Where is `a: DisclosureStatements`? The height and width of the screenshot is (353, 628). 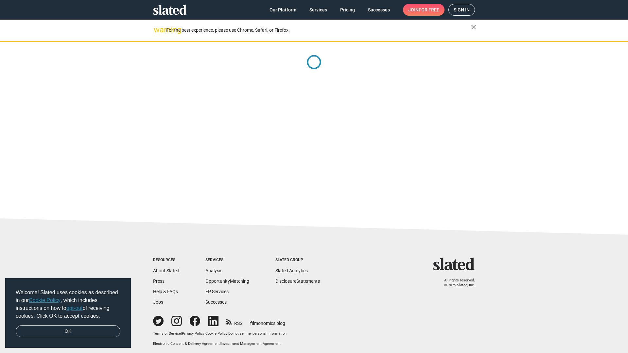 a: DisclosureStatements is located at coordinates (298, 281).